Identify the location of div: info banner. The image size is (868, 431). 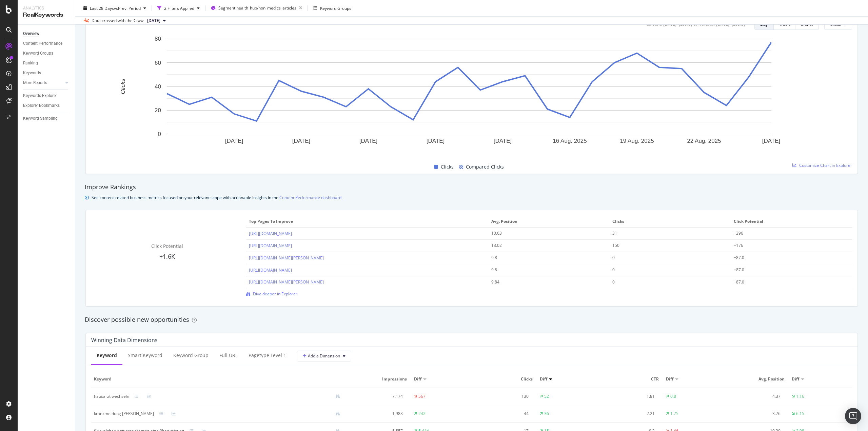
(472, 198).